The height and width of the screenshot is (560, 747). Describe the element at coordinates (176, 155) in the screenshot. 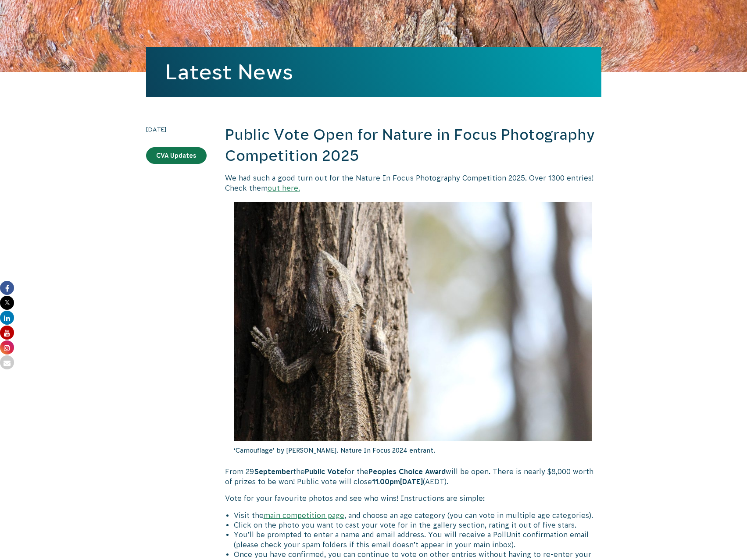

I see `a: CVA Updates` at that location.